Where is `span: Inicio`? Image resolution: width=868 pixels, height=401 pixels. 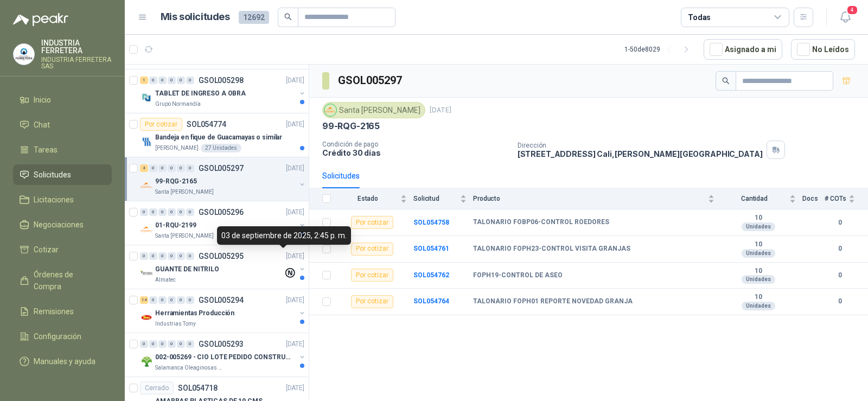 span: Inicio is located at coordinates (43, 100).